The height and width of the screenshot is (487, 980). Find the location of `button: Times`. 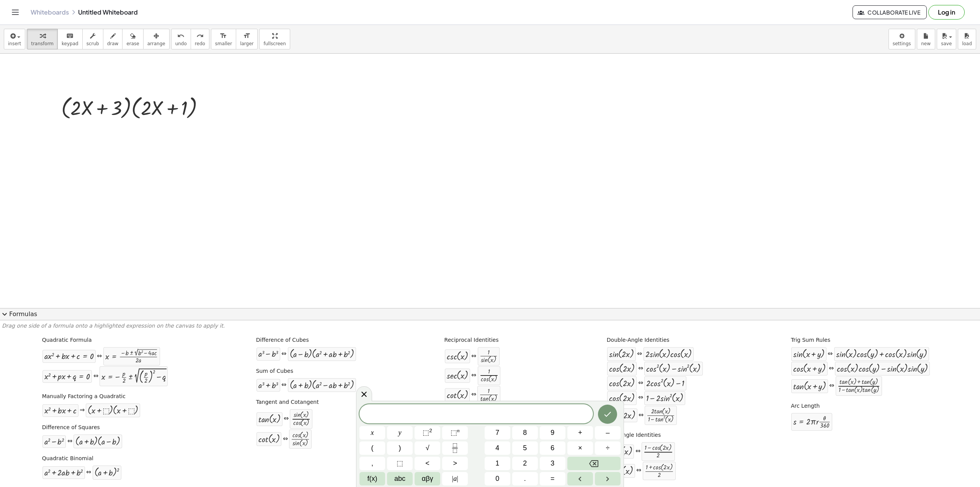

button: Times is located at coordinates (580, 447).